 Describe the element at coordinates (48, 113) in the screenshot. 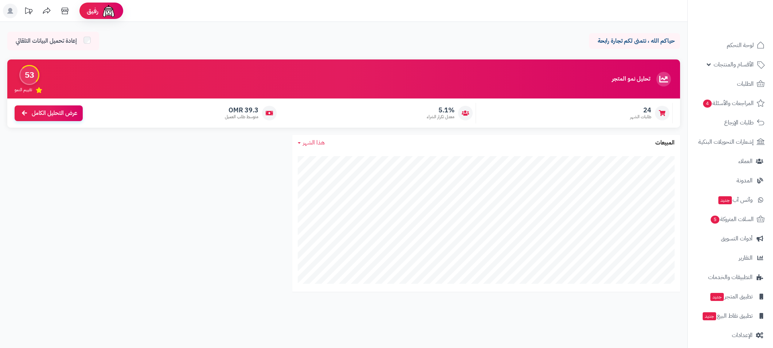

I see `a: عرض التحليل الكامل` at that location.